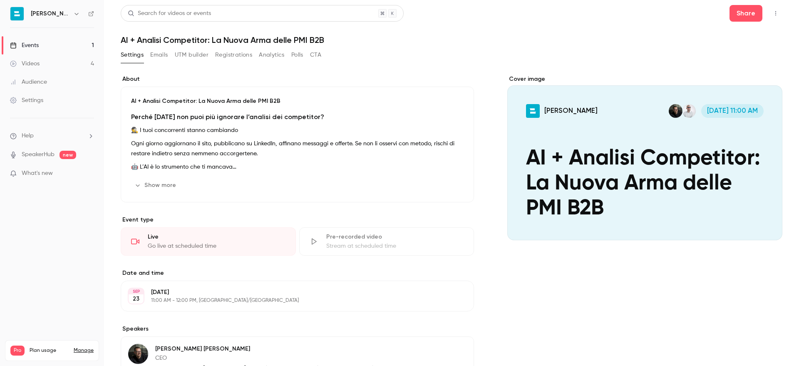  I want to click on label: Date and time, so click(297, 273).